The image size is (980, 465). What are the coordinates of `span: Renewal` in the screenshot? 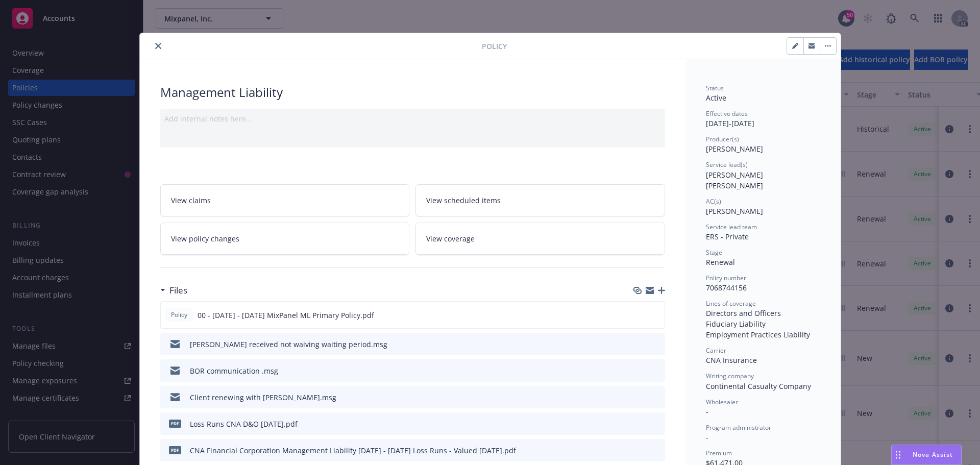 It's located at (720, 262).